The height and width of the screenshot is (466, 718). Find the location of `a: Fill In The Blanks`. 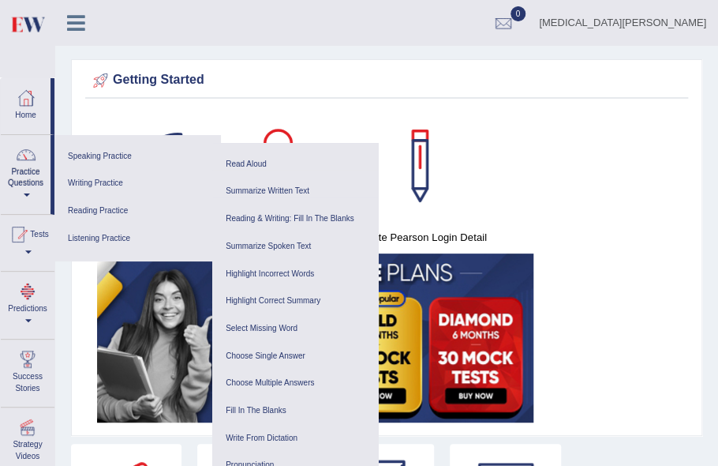

a: Fill In The Blanks is located at coordinates (295, 410).